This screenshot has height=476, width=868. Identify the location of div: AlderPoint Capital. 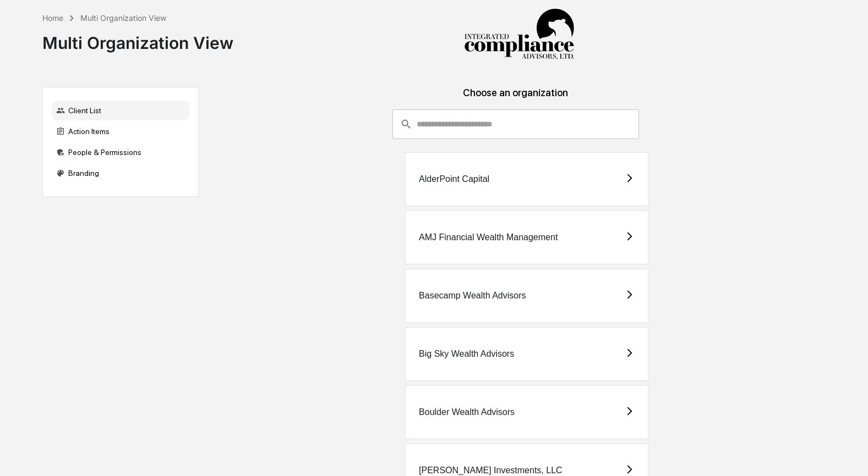
(454, 179).